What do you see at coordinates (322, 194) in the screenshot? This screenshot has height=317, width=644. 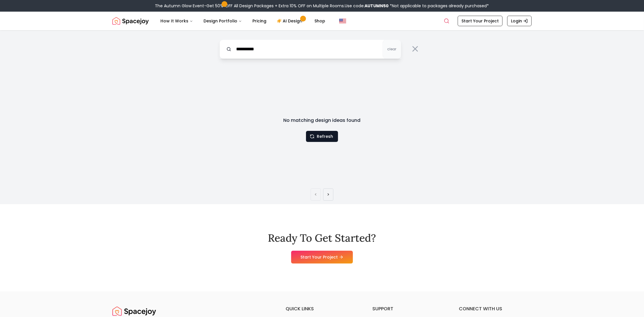 I see `ul: Pagination` at bounding box center [322, 194].